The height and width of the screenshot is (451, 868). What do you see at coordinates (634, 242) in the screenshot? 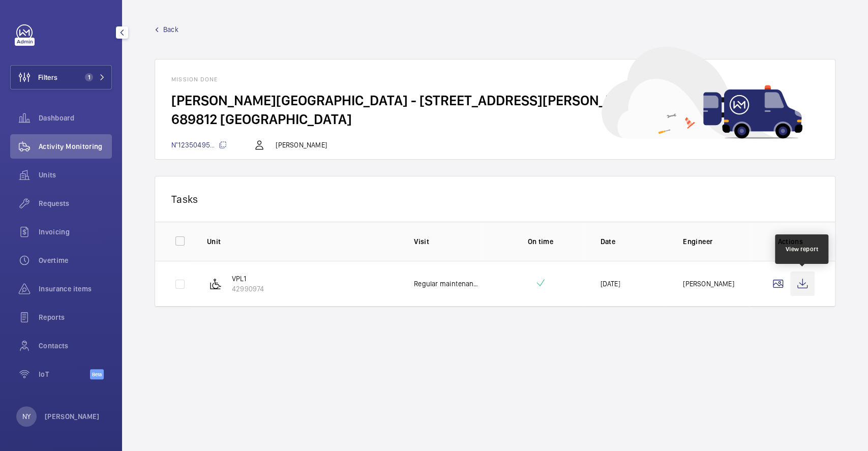
I see `p: Date` at bounding box center [634, 242].